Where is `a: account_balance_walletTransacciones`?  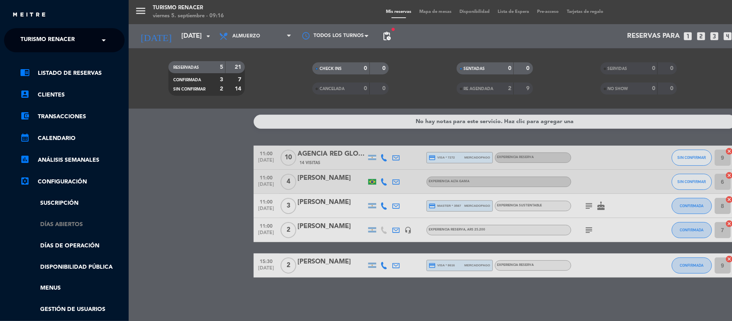
a: account_balance_walletTransacciones is located at coordinates (72, 117).